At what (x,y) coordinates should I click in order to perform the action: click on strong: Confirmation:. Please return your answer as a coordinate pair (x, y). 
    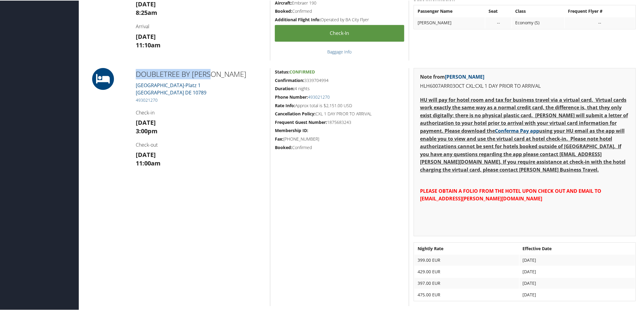
    Looking at the image, I should click on (289, 79).